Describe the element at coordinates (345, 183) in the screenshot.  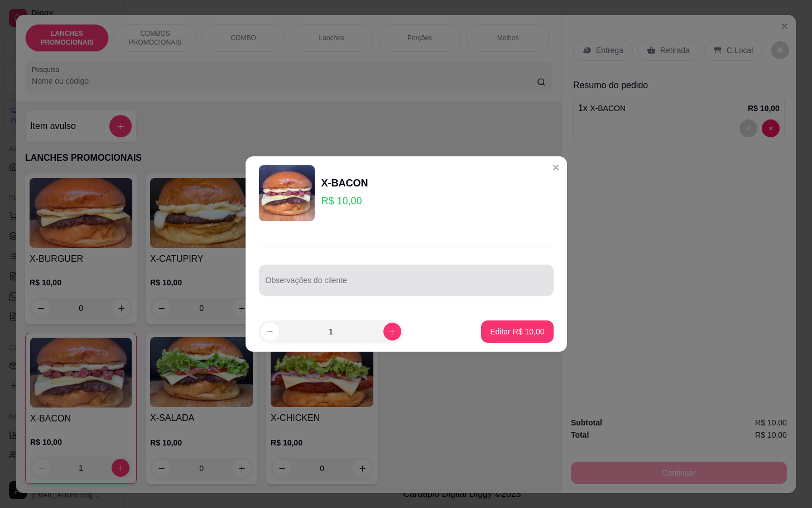
I see `div: X-BACON` at that location.